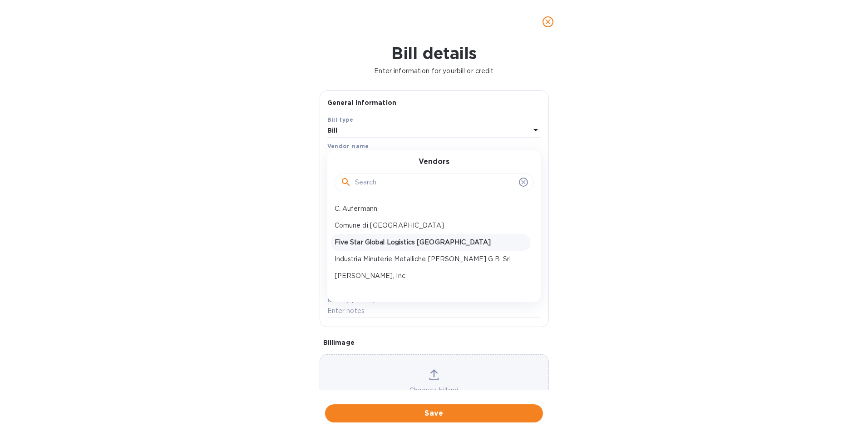  What do you see at coordinates (434, 53) in the screenshot?
I see `h1: Bill details` at bounding box center [434, 53].